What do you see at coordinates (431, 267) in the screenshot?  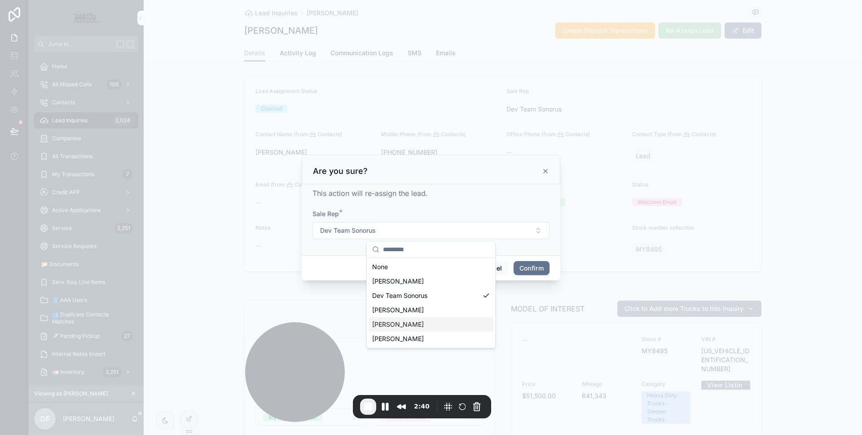 I see `div: None` at bounding box center [431, 267].